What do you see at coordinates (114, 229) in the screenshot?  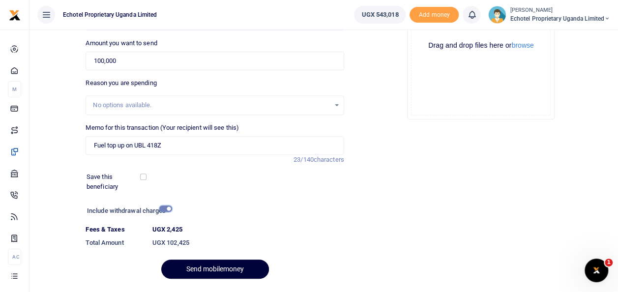 I see `dt: Fees & Taxes` at bounding box center [114, 229].